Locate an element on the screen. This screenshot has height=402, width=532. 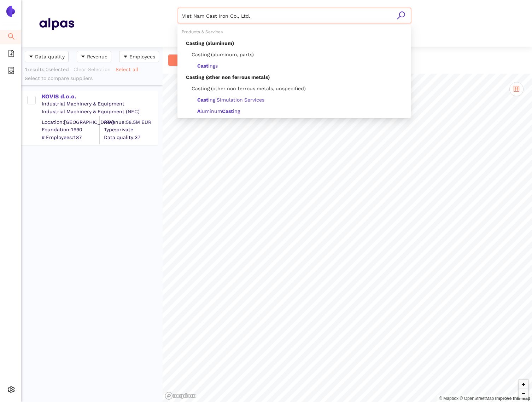
span: Employees is located at coordinates (142, 56).